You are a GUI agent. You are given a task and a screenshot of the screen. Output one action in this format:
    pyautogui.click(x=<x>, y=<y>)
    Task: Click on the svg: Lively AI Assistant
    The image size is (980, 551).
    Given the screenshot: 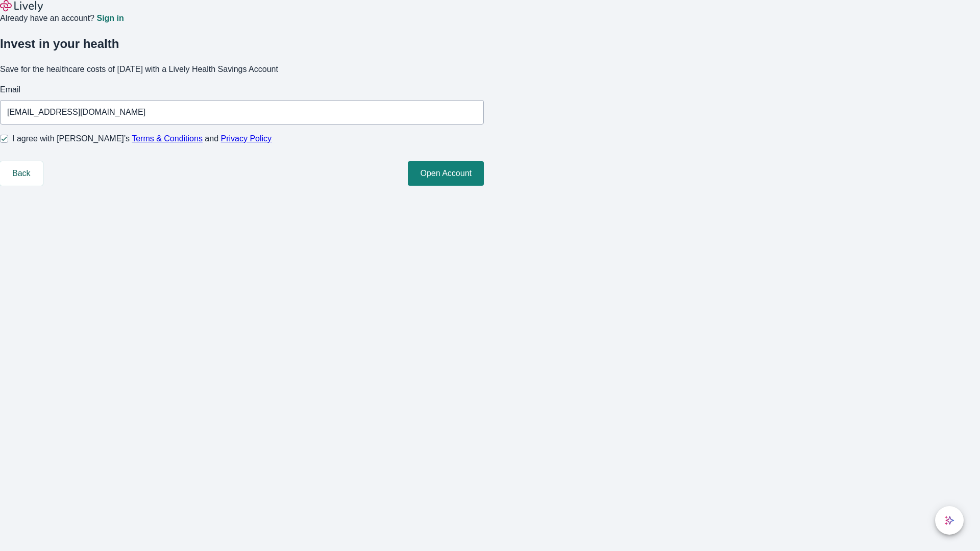 What is the action you would take?
    pyautogui.click(x=950, y=521)
    